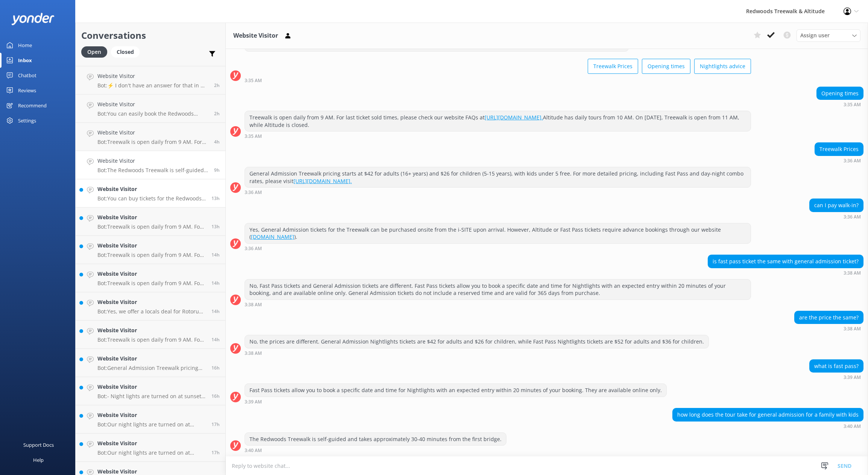 The height and width of the screenshot is (475, 868). I want to click on span: Oct 02 2025 08:33pm (UTC +13:00) Pacific/Auckland, so click(216, 396).